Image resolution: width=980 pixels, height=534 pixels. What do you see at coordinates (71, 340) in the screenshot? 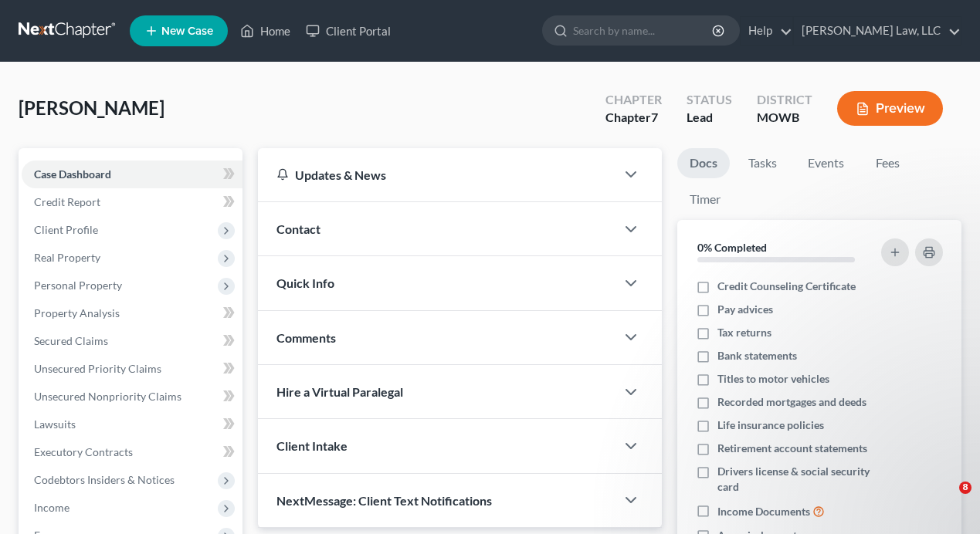
I see `span: Secured Claims` at bounding box center [71, 340].